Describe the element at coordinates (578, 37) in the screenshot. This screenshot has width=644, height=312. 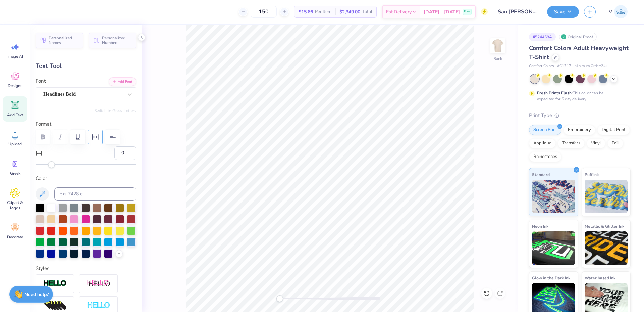
I see `div: Original Proof` at that location.